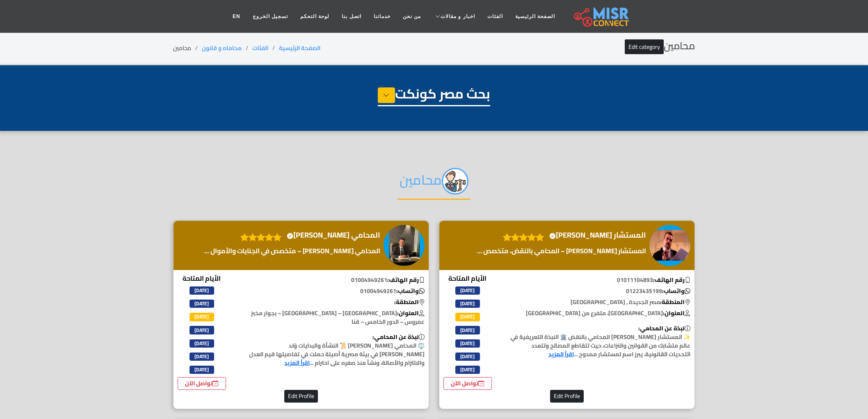  What do you see at coordinates (351, 17) in the screenshot?
I see `a: اتصل بنا` at bounding box center [351, 17].